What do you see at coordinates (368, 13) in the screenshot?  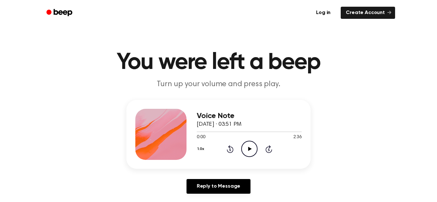 I see `a: Create Account` at bounding box center [368, 13].